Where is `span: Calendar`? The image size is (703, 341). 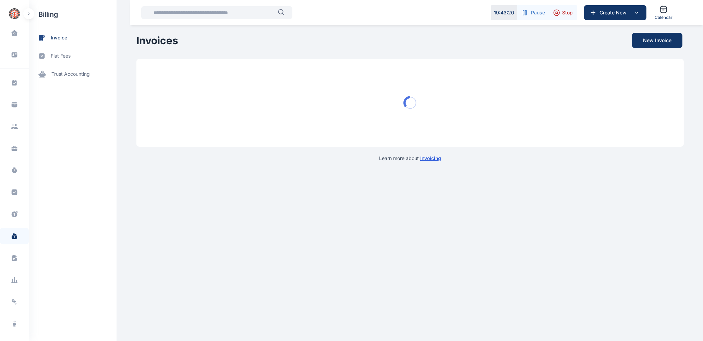 span: Calendar is located at coordinates (663, 17).